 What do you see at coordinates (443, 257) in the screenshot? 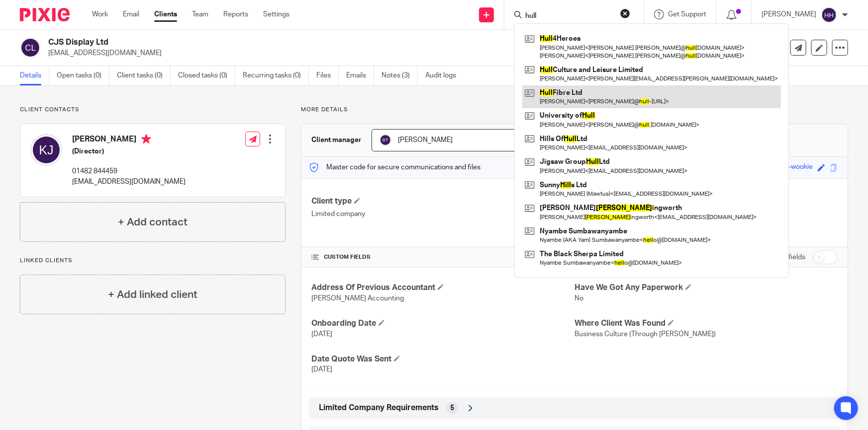
I see `h4: CUSTOM FIELDS` at bounding box center [443, 257].